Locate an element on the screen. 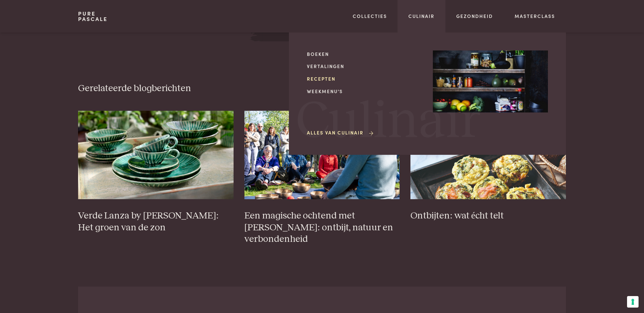 The height and width of the screenshot is (313, 644). img: 250421-lannoo-pascale-naessens_0012 is located at coordinates (322, 155).